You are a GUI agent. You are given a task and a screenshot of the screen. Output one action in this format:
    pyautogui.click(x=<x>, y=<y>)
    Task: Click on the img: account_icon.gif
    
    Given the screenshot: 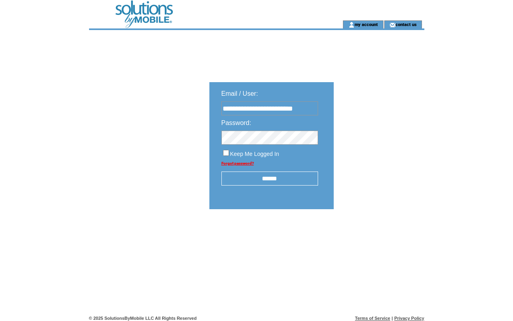 What is the action you would take?
    pyautogui.click(x=351, y=25)
    